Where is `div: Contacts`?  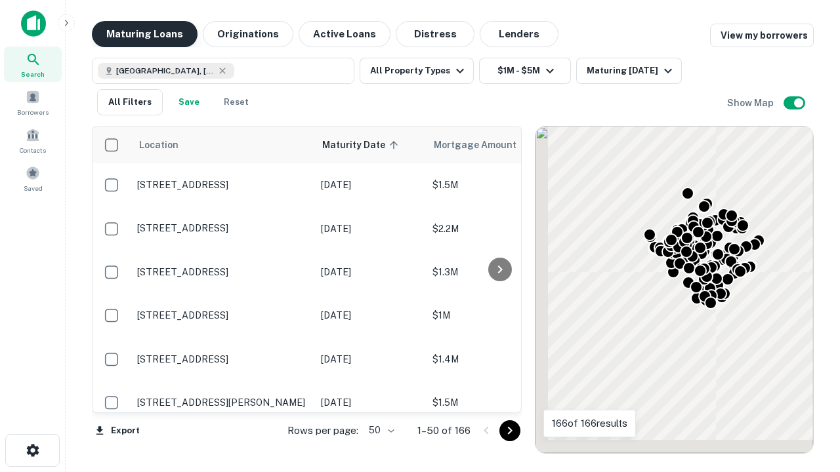
div: Contacts is located at coordinates (33, 140).